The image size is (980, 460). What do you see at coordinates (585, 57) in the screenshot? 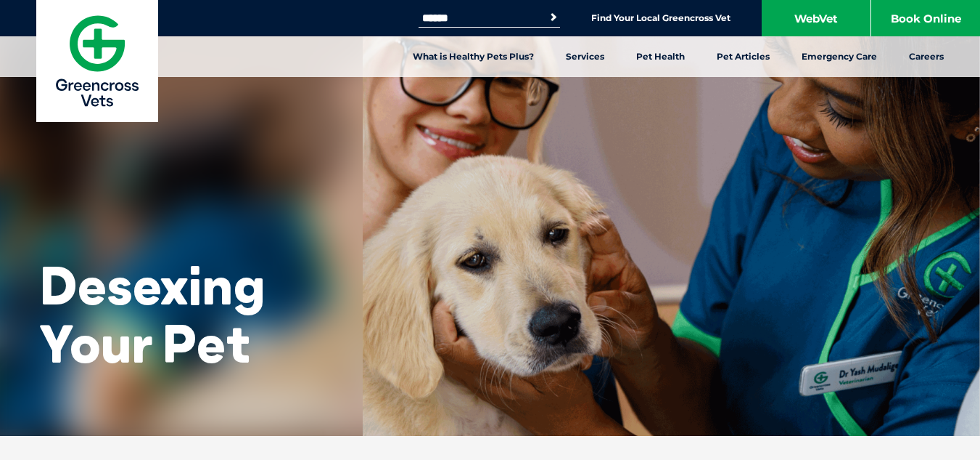
I see `a: Services` at bounding box center [585, 57].